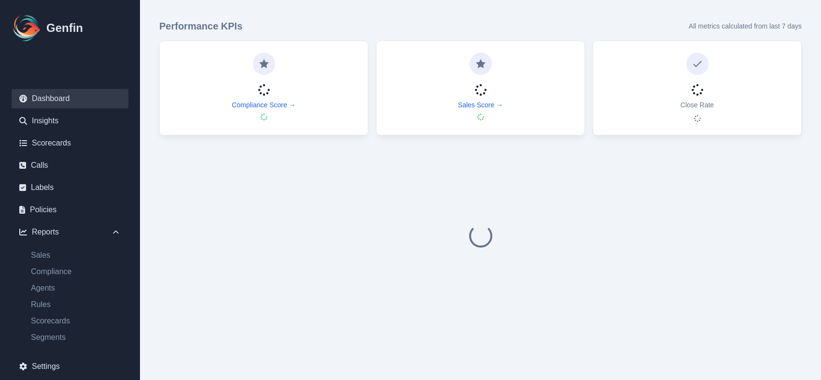  What do you see at coordinates (70, 210) in the screenshot?
I see `a: Policies` at bounding box center [70, 210].